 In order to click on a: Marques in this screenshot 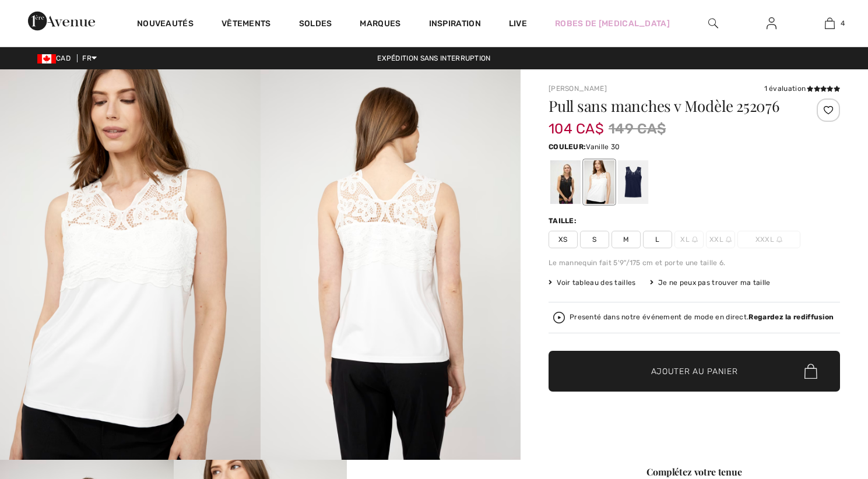, I will do `click(380, 24)`.